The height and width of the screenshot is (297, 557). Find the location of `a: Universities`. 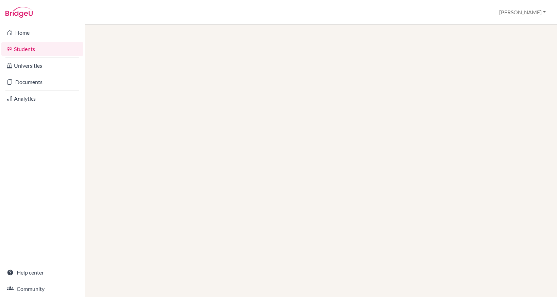

a: Universities is located at coordinates (42, 66).